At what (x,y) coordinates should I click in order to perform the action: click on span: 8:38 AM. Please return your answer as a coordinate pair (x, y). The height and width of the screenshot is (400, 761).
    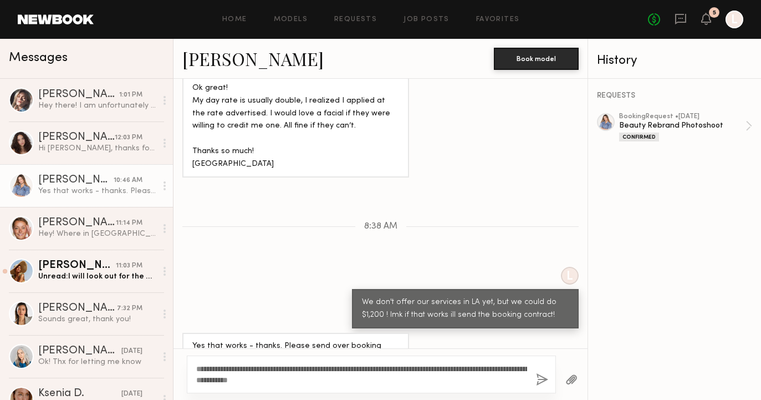
    Looking at the image, I should click on (381, 226).